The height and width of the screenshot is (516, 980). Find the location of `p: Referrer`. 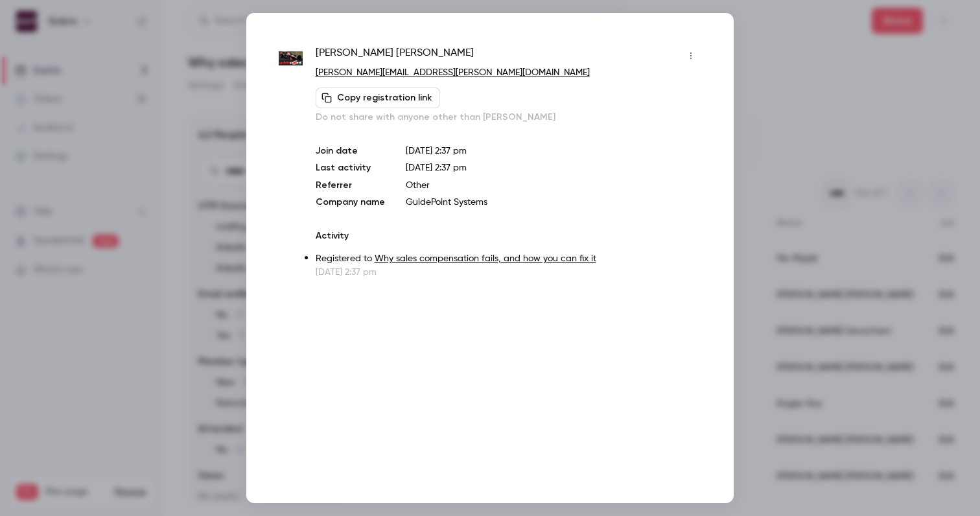

p: Referrer is located at coordinates (350, 185).